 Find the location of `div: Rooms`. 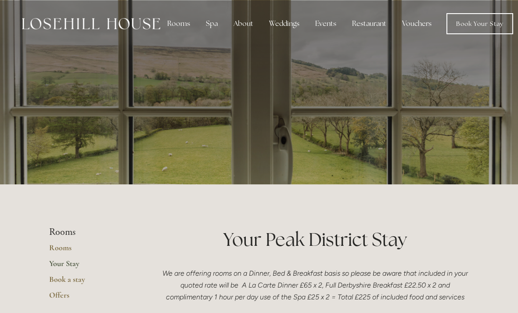

div: Rooms is located at coordinates (179, 24).